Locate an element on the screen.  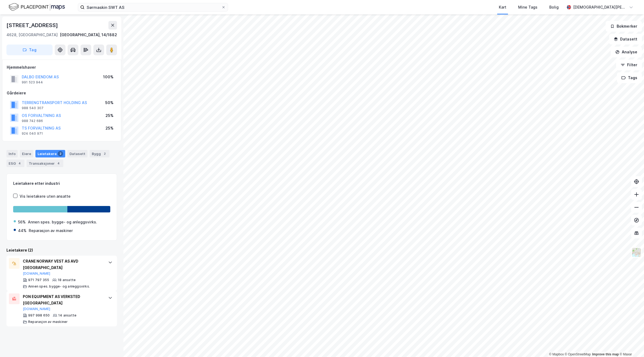
button: Datasett is located at coordinates (626, 39).